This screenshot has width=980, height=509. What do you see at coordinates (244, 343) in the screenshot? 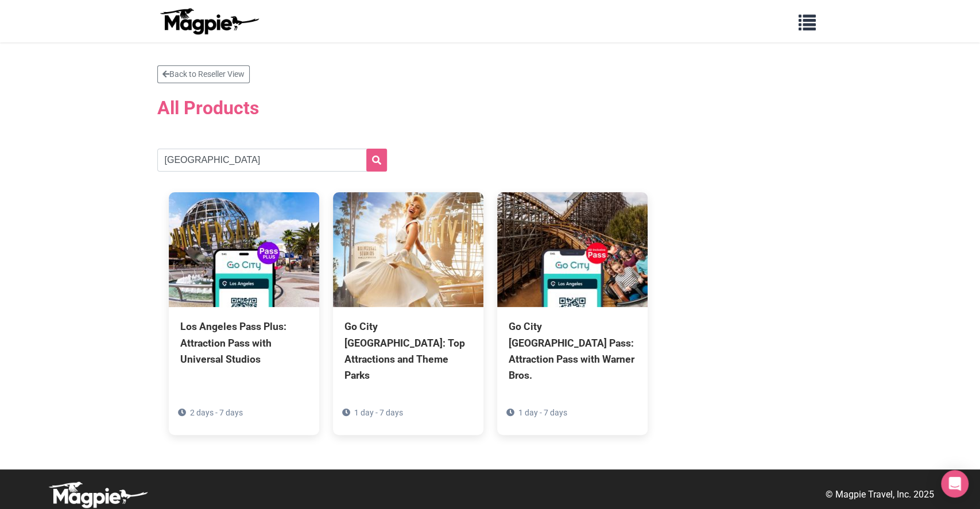
I see `div: Los Angeles Pass Plus: Attraction Pass with Universal Studios` at bounding box center [244, 343].